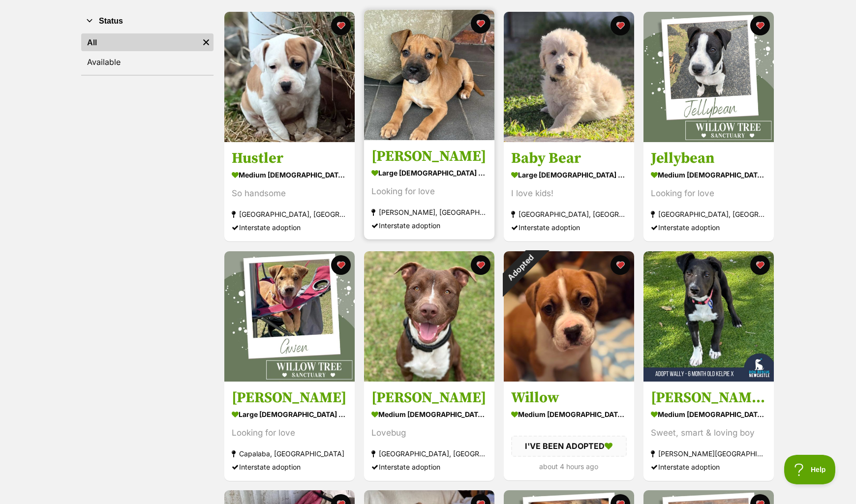 This screenshot has height=504, width=856. What do you see at coordinates (290, 194) in the screenshot?
I see `div: So handsome` at bounding box center [290, 194].